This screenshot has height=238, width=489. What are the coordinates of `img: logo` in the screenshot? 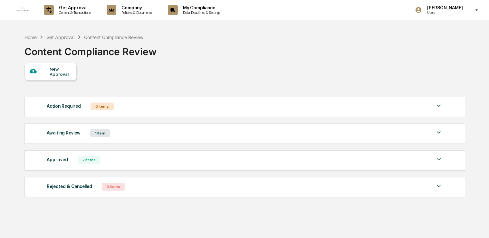 It's located at (23, 10).